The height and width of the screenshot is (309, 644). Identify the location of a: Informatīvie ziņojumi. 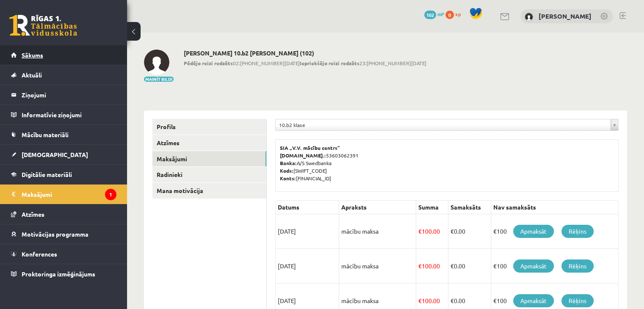
(63, 115).